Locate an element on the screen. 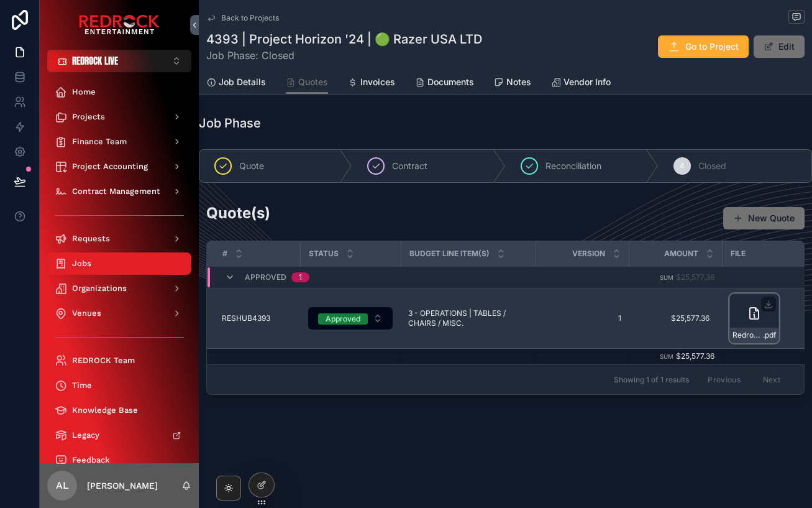 The height and width of the screenshot is (508, 812). span: Status is located at coordinates (324, 253).